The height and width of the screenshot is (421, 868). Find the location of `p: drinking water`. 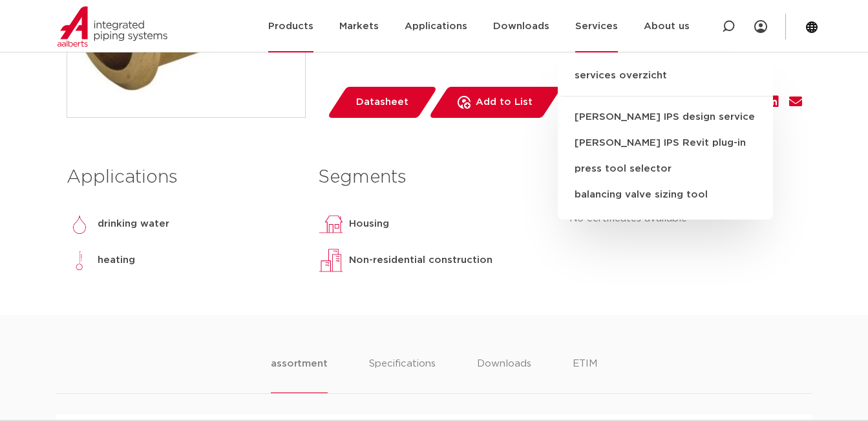

p: drinking water is located at coordinates (133, 224).